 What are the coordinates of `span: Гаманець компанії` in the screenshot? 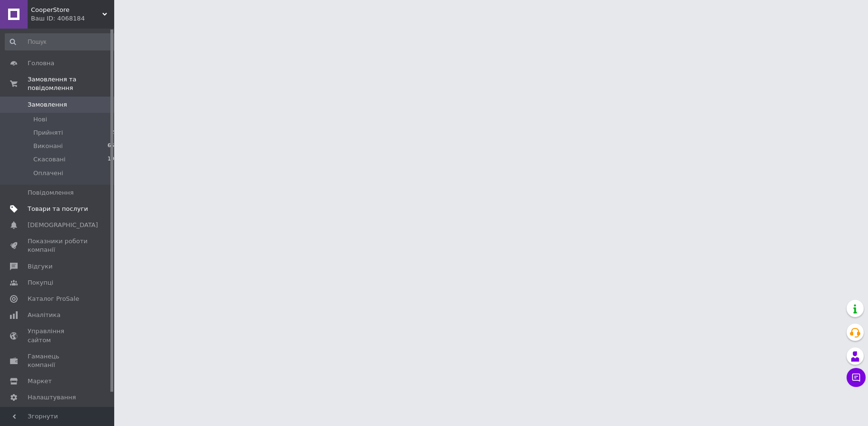 It's located at (58, 361).